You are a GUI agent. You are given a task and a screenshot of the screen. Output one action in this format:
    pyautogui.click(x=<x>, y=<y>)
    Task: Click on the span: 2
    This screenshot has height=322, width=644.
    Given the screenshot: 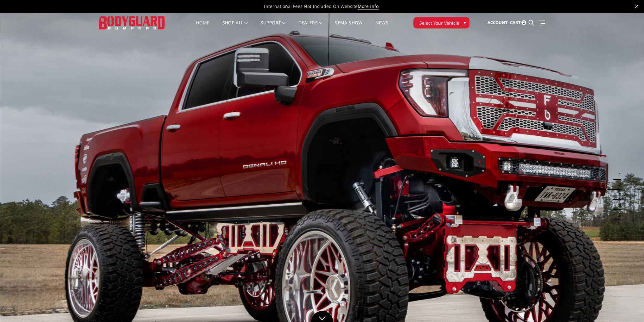 What is the action you would take?
    pyautogui.click(x=524, y=23)
    